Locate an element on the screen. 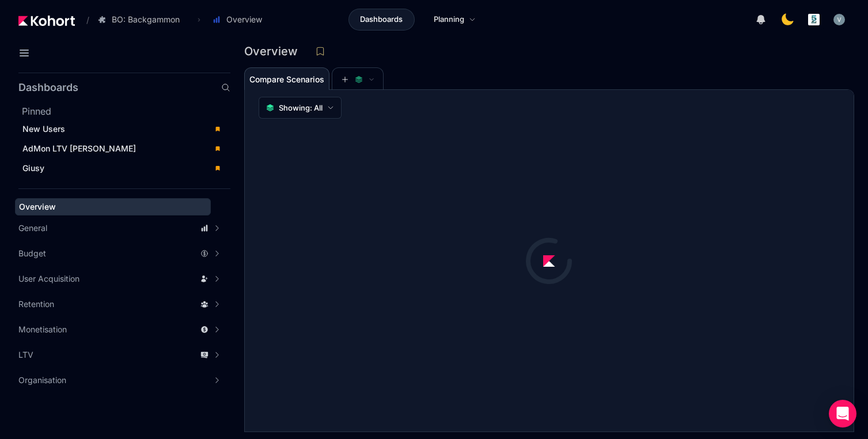  button: Overview is located at coordinates (240, 19).